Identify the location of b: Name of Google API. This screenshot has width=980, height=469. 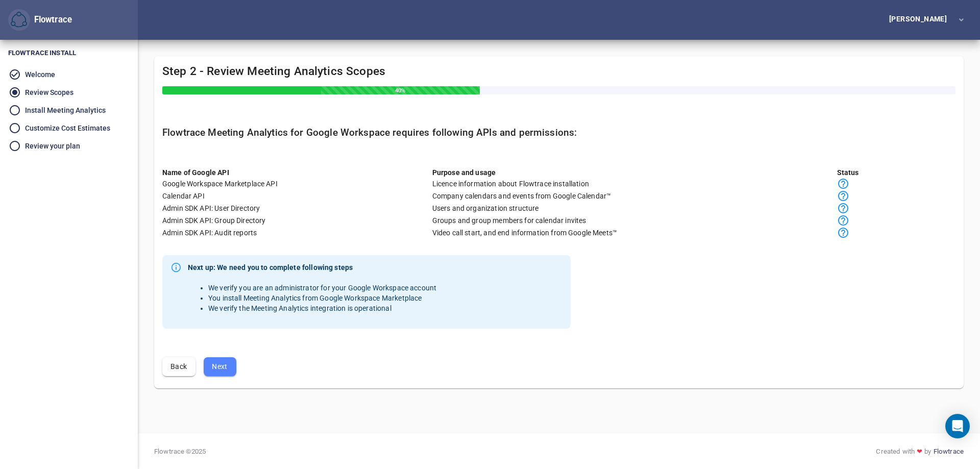
(195, 173).